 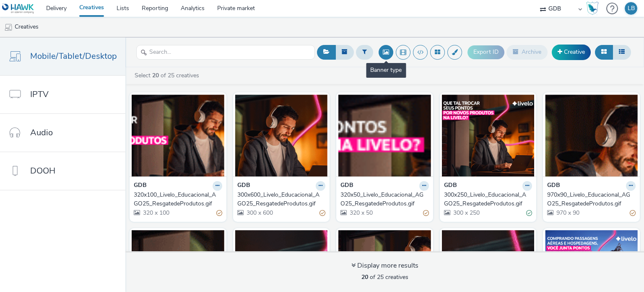 I want to click on img: undefined Logo, so click(x=18, y=8).